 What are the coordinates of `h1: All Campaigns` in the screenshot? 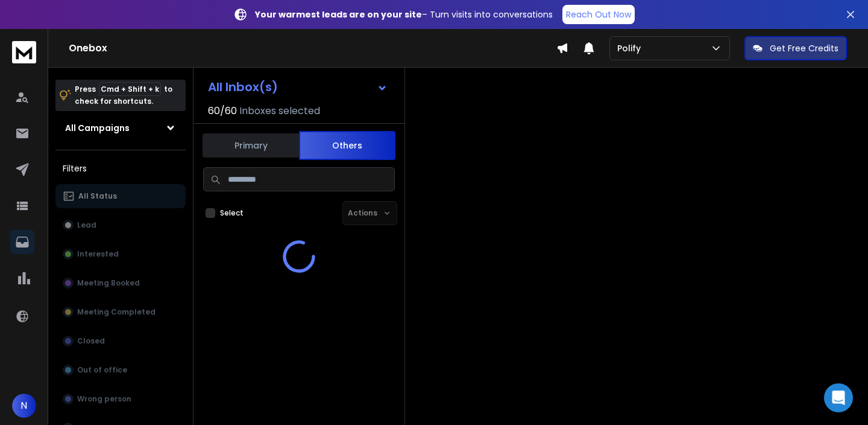 It's located at (97, 128).